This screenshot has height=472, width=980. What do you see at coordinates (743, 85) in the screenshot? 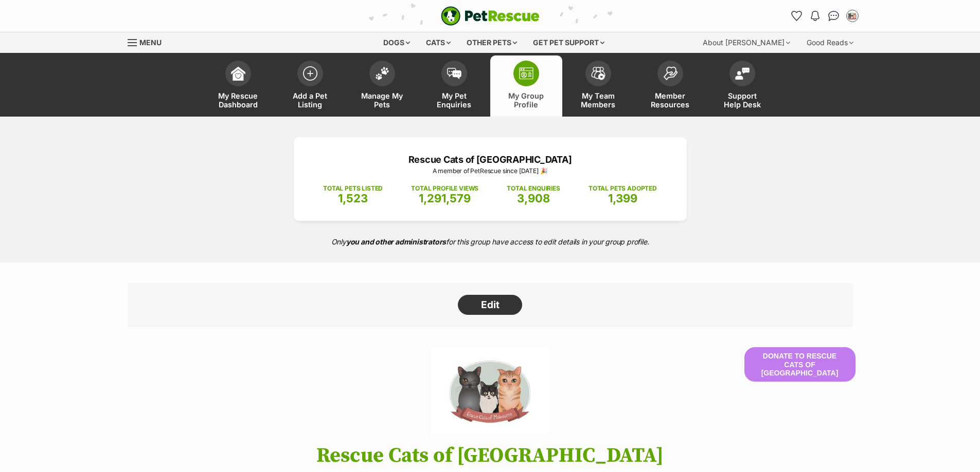
I see `a: Support Help Desk` at bounding box center [743, 85].